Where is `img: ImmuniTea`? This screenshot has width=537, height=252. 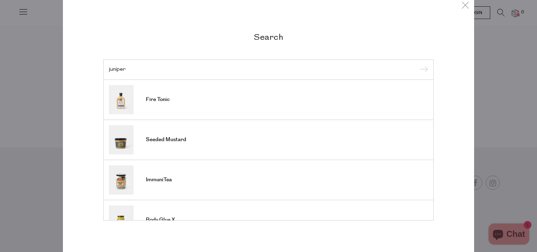
img: ImmuniTea is located at coordinates (121, 179).